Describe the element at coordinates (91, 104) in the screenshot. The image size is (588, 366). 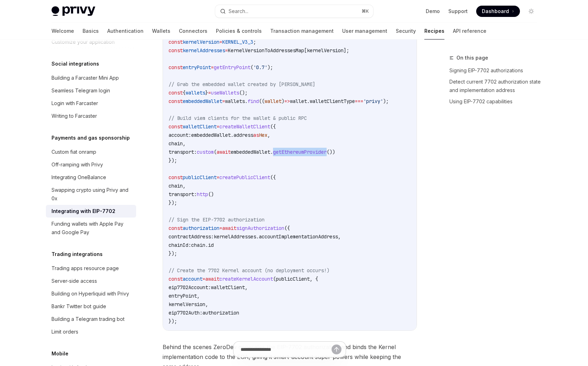
I see `a: Login with Farcaster` at that location.